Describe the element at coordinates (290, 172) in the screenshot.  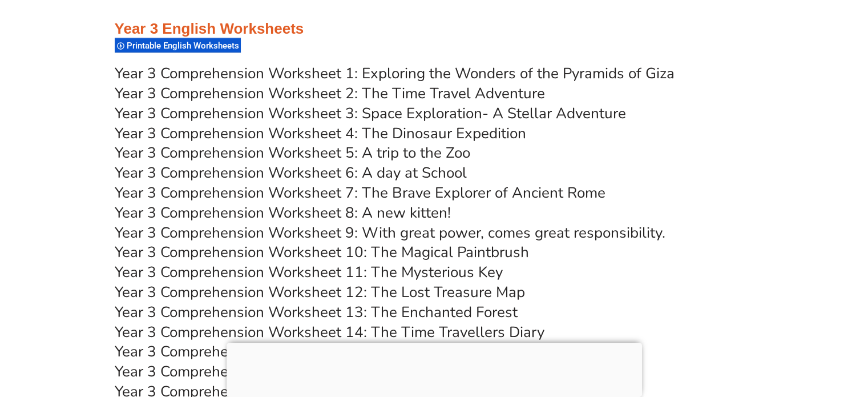
I see `a: Year 3 Comprehension Worksheet 6: A day at School` at that location.